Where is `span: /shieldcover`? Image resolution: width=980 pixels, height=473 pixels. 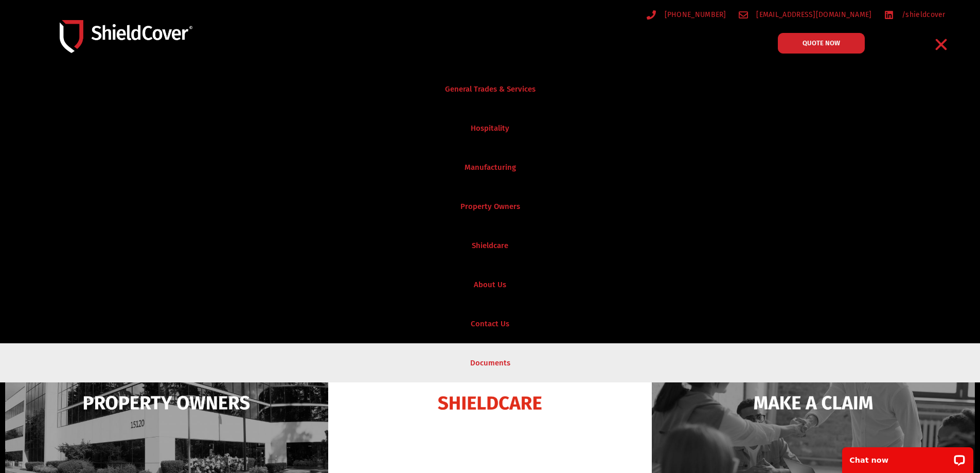
span: /shieldcover is located at coordinates (923, 14).